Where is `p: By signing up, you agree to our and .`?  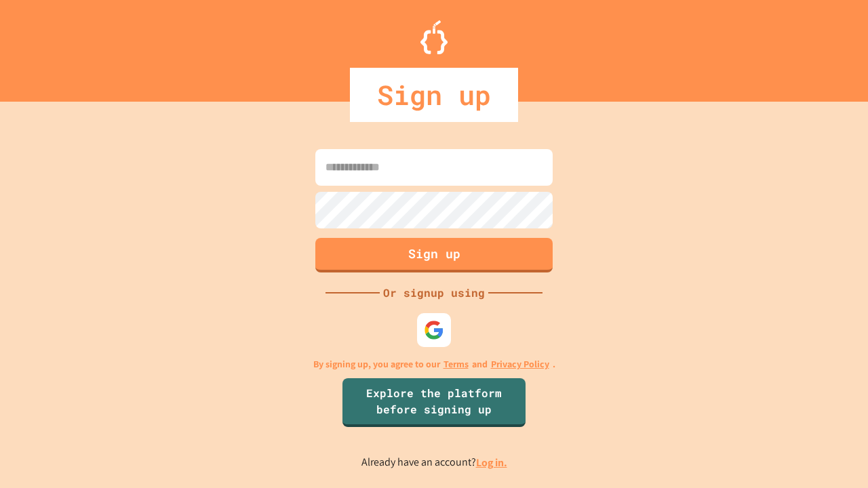 p: By signing up, you agree to our and . is located at coordinates (434, 364).